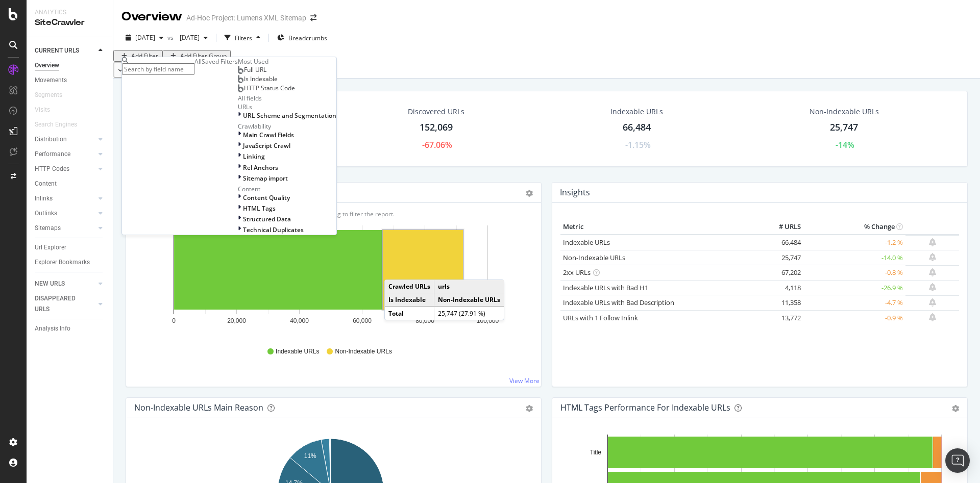 This screenshot has width=980, height=483. Describe the element at coordinates (70, 262) in the screenshot. I see `a: Explorer Bookmarks` at that location.